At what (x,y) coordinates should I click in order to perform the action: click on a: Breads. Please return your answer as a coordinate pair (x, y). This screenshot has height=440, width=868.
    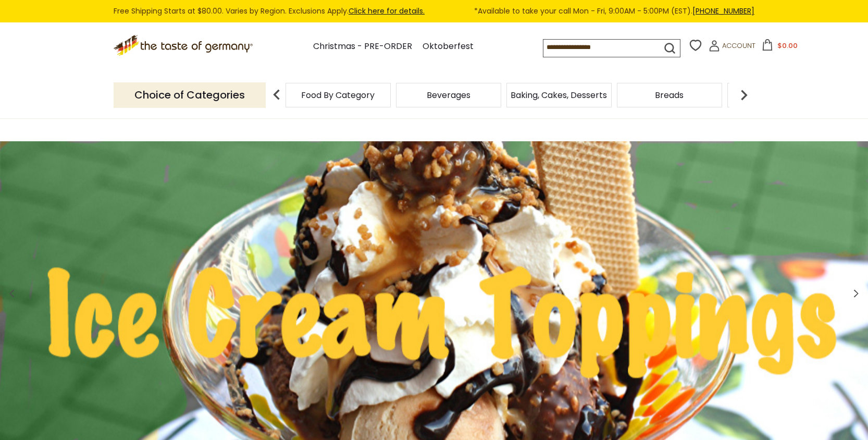
    Looking at the image, I should click on (669, 94).